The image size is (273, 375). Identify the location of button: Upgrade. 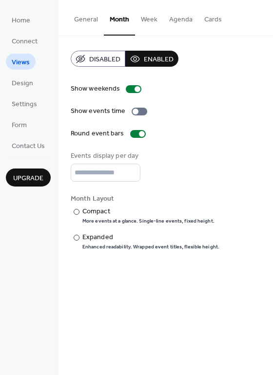
(28, 177).